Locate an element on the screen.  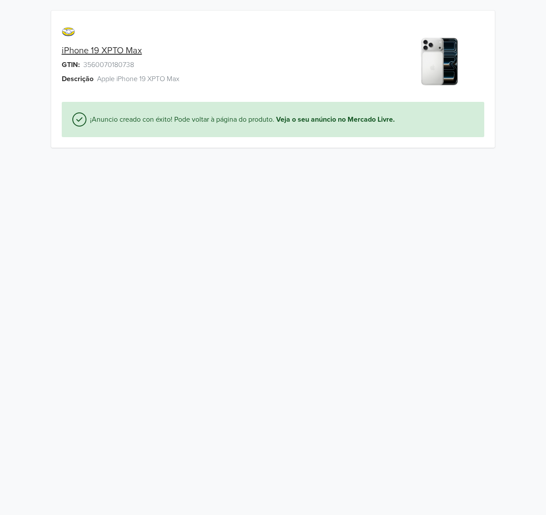
span: 3560070180738 is located at coordinates (108, 65).